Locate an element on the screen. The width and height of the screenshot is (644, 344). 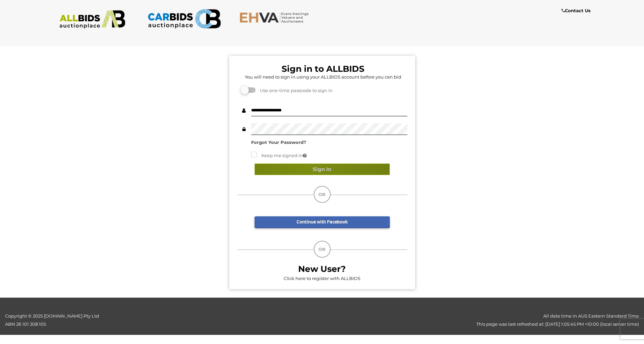
a: Contact Us is located at coordinates (577, 10).